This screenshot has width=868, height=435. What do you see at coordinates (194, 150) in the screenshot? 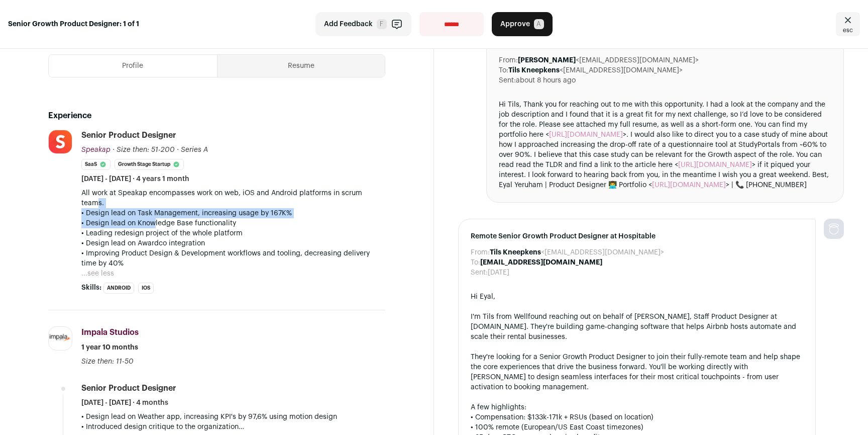
I see `span: Series A` at bounding box center [194, 150].